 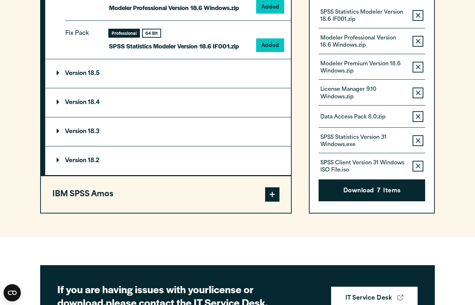 What do you see at coordinates (364, 93) in the screenshot?
I see `p: License Manager 9.10 Windows.zip` at bounding box center [364, 93].